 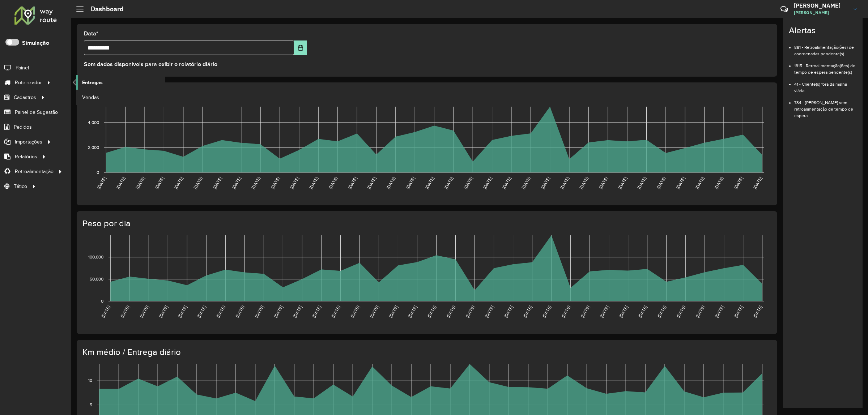 What do you see at coordinates (29, 142) in the screenshot?
I see `span: Importações` at bounding box center [29, 142].